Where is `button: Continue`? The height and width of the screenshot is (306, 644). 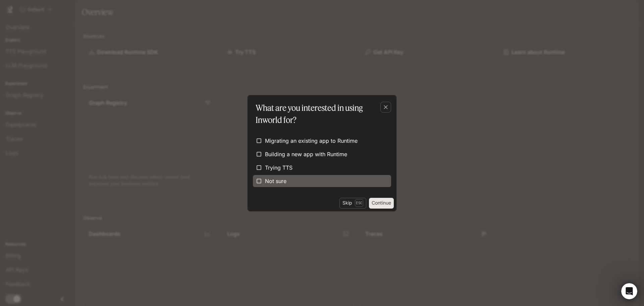 button: Continue is located at coordinates (381, 203).